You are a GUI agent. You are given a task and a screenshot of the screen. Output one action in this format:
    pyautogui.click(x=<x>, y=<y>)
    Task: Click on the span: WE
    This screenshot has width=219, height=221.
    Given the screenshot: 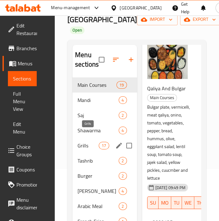 What is the action you would take?
    pyautogui.click(x=188, y=203)
    